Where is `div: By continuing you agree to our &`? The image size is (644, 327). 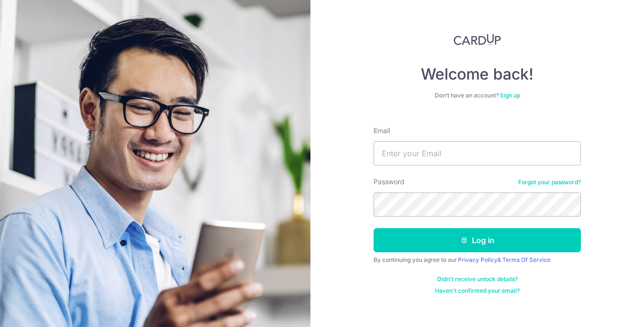 div: By continuing you agree to our & is located at coordinates (478, 260).